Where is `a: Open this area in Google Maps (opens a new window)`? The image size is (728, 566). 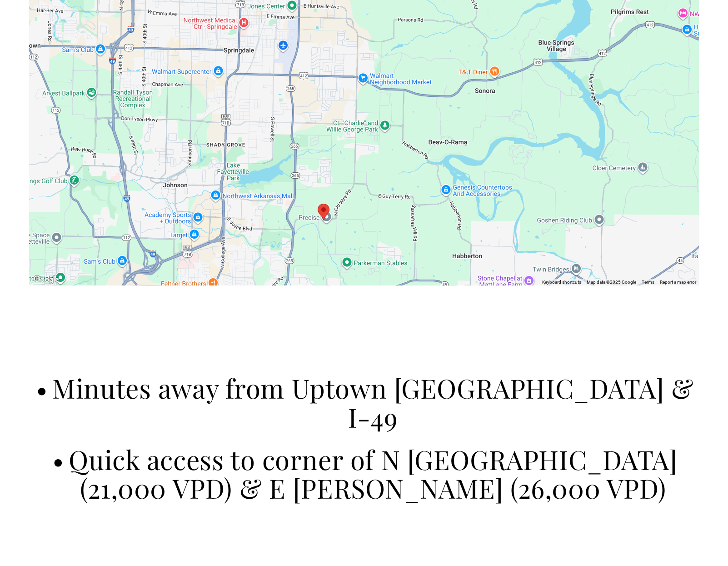 a: Open this area in Google Maps (opens a new window) is located at coordinates (46, 280).